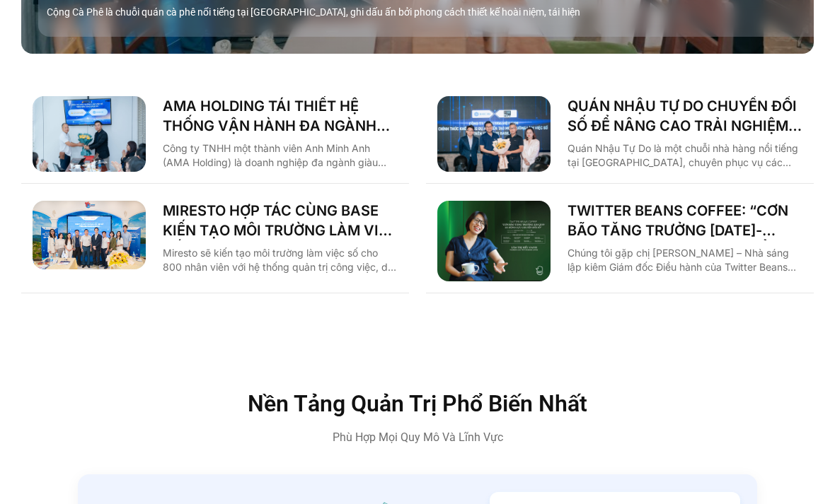 Image resolution: width=835 pixels, height=504 pixels. I want to click on a: miresto kiến tạo môi trường làm việc số cùng base.vn, so click(89, 241).